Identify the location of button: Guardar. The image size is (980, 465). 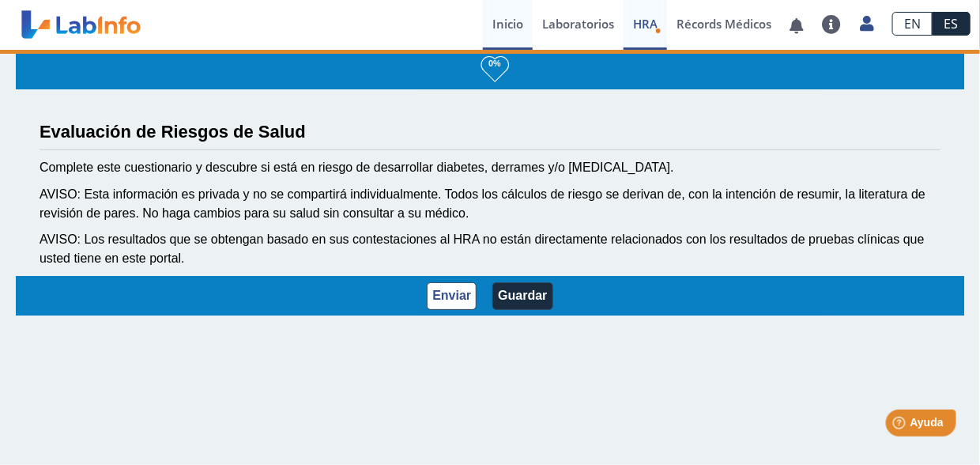
(522, 296).